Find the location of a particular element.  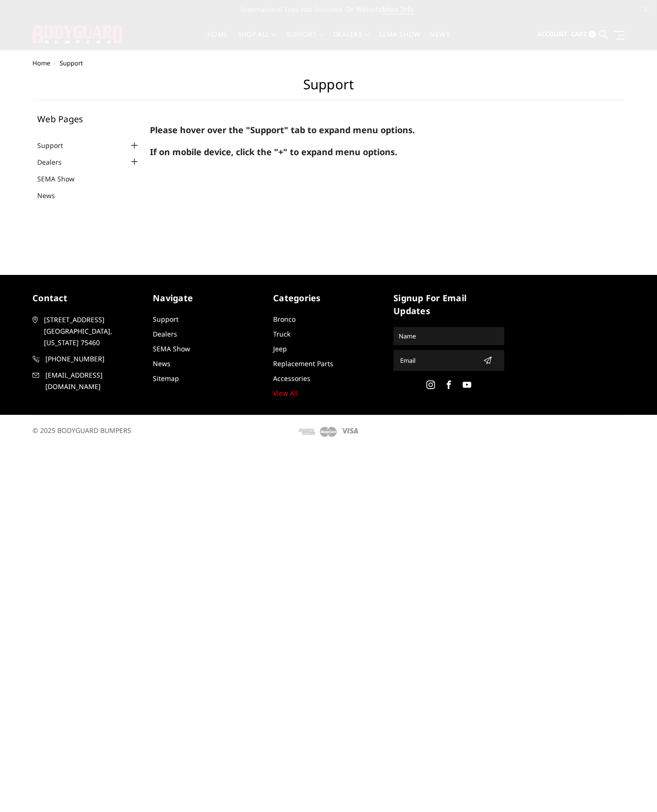

img: BODYGUARD BUMPERS is located at coordinates (78, 33).